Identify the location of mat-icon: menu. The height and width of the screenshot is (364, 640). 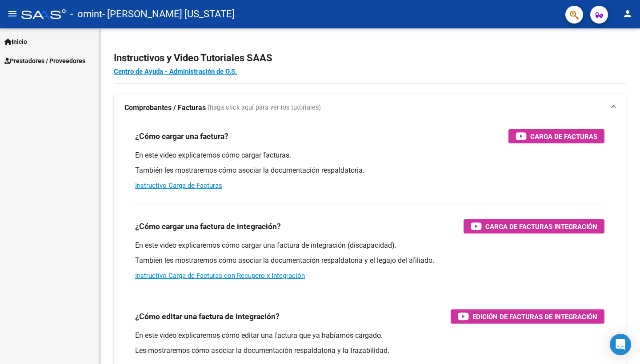
(13, 14).